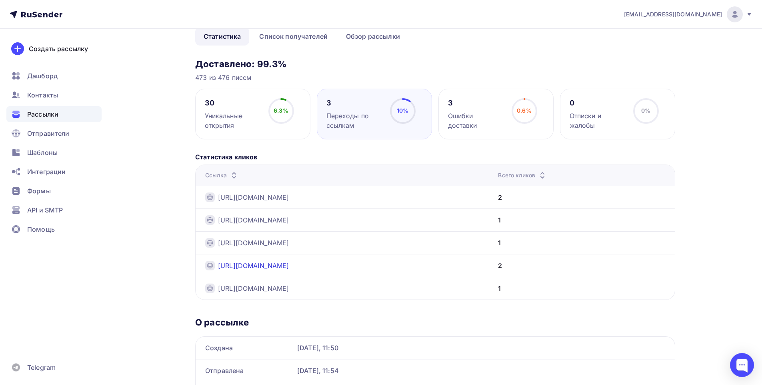 The height and width of the screenshot is (385, 762). Describe the element at coordinates (45, 210) in the screenshot. I see `span: API и SMTP` at that location.